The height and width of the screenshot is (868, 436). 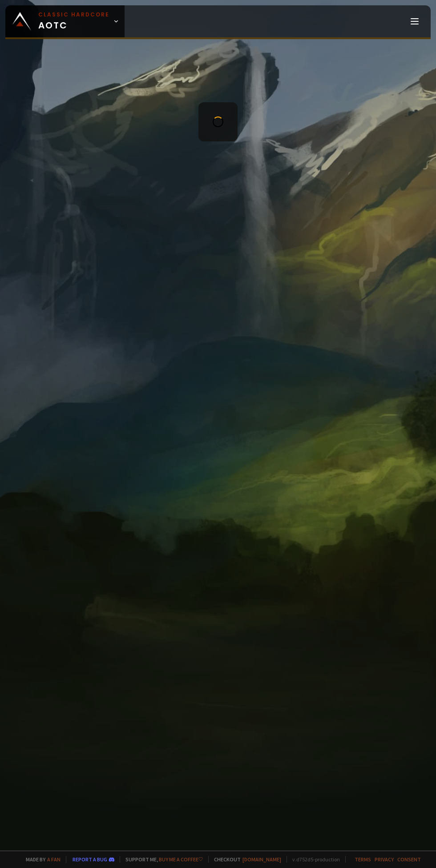 I want to click on small: Classic Hardcore, so click(x=74, y=15).